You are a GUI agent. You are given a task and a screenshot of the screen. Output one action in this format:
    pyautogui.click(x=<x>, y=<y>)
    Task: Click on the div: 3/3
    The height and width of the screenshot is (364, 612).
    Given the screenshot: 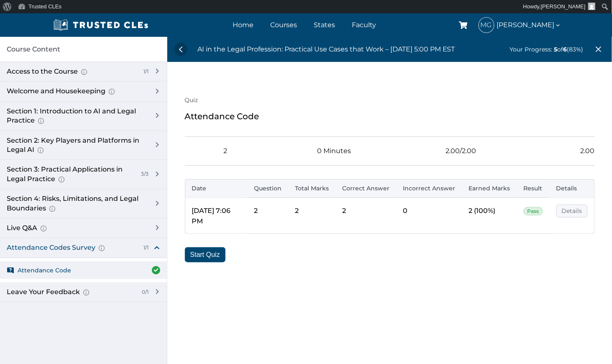 What is the action you would take?
    pyautogui.click(x=143, y=174)
    